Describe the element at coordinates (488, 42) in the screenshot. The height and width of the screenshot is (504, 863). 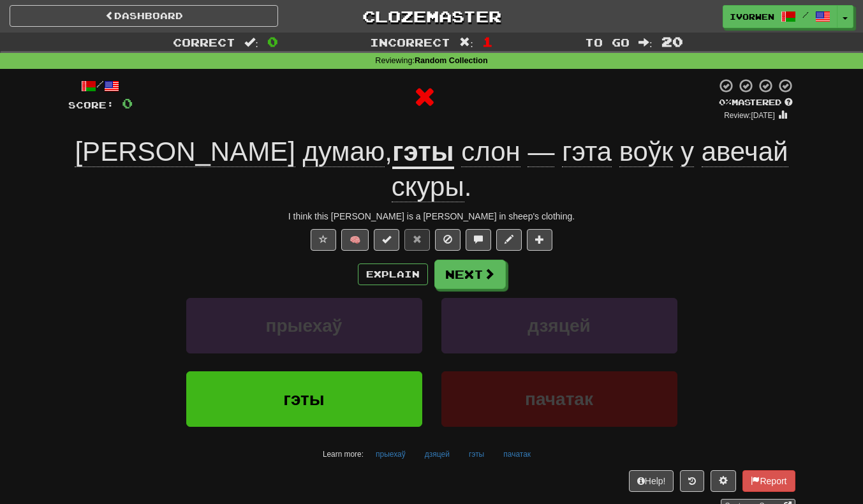
I see `span: 1` at that location.